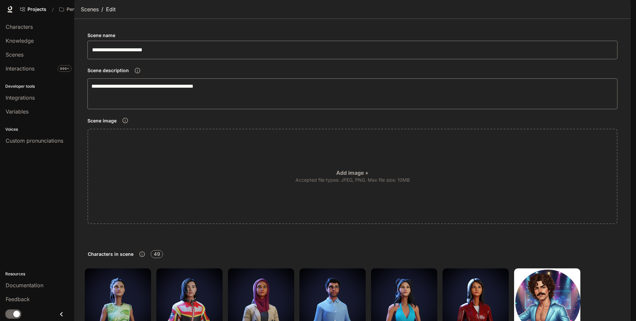 Image resolution: width=636 pixels, height=321 pixels. Describe the element at coordinates (352, 180) in the screenshot. I see `p: Accepted file types: JPEG, PNG. Max file size: 10MB` at that location.